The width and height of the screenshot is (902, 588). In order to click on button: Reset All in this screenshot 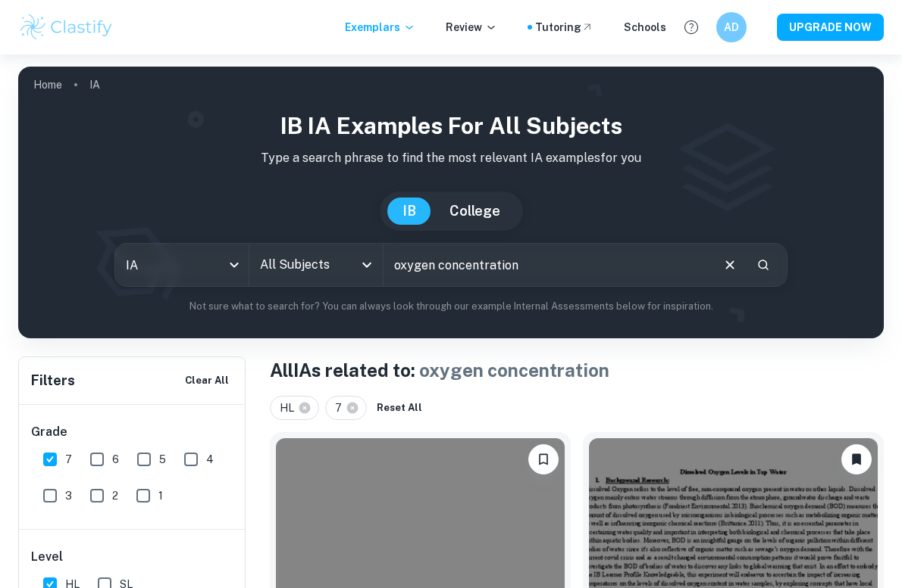, I will do `click(399, 408)`.